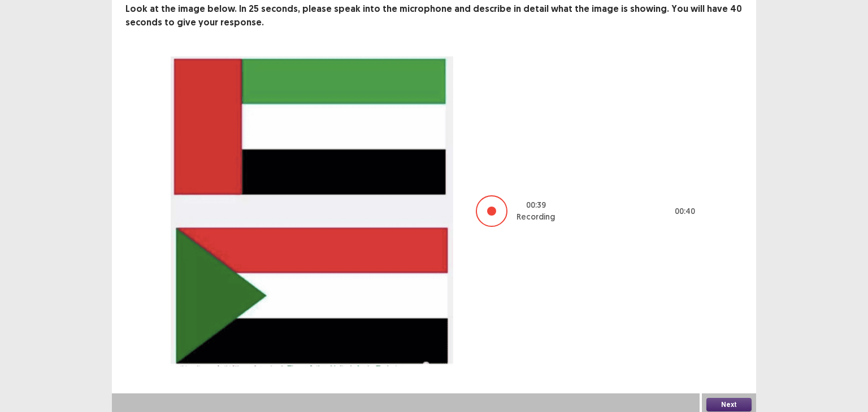 The width and height of the screenshot is (868, 412). Describe the element at coordinates (312, 211) in the screenshot. I see `img: image-description` at that location.